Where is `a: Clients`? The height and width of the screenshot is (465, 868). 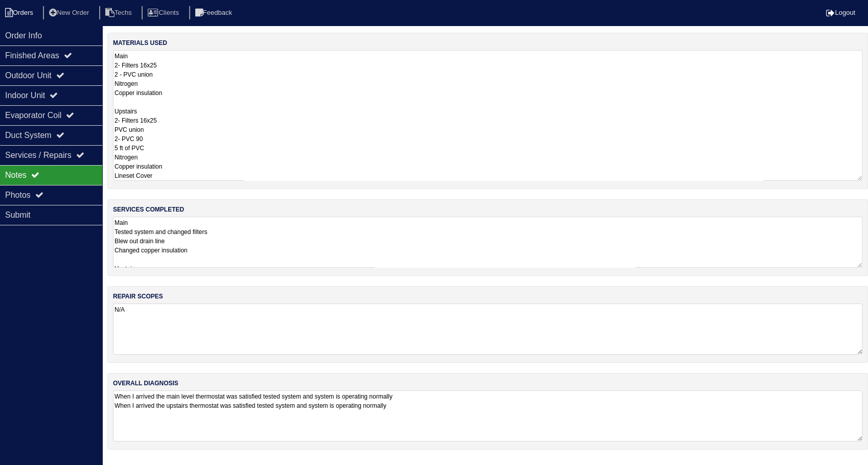 a: Clients is located at coordinates (164, 12).